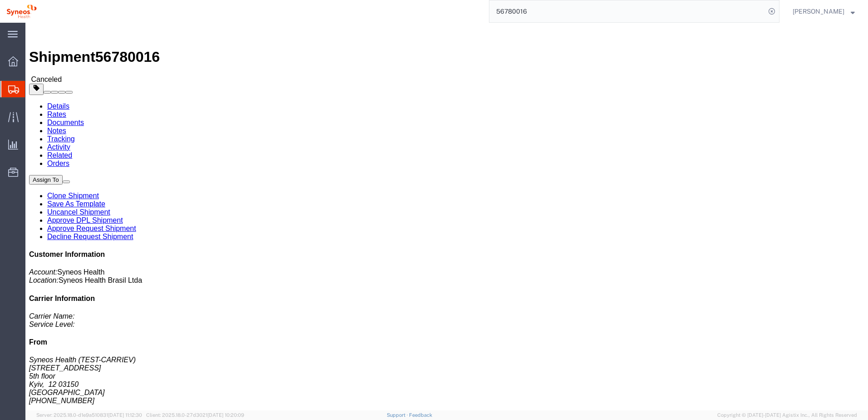  I want to click on span: Server: 2025.18.0-d1e9a510831, so click(89, 415).